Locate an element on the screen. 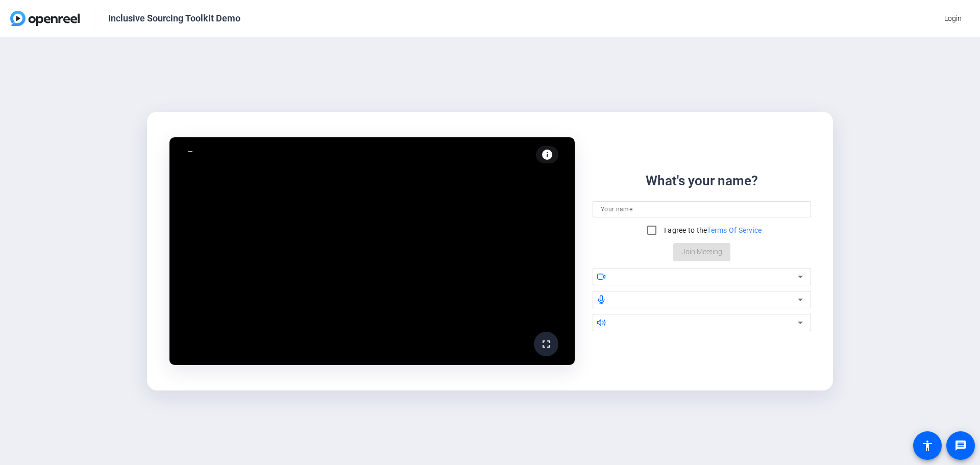 The image size is (980, 465). label: I agree to the is located at coordinates (712, 230).